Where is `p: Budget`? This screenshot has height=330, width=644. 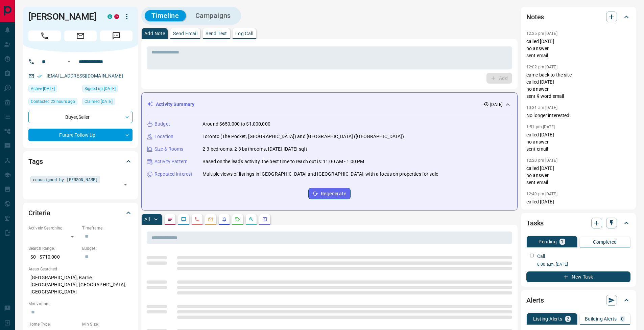
p: Budget is located at coordinates (163, 124).